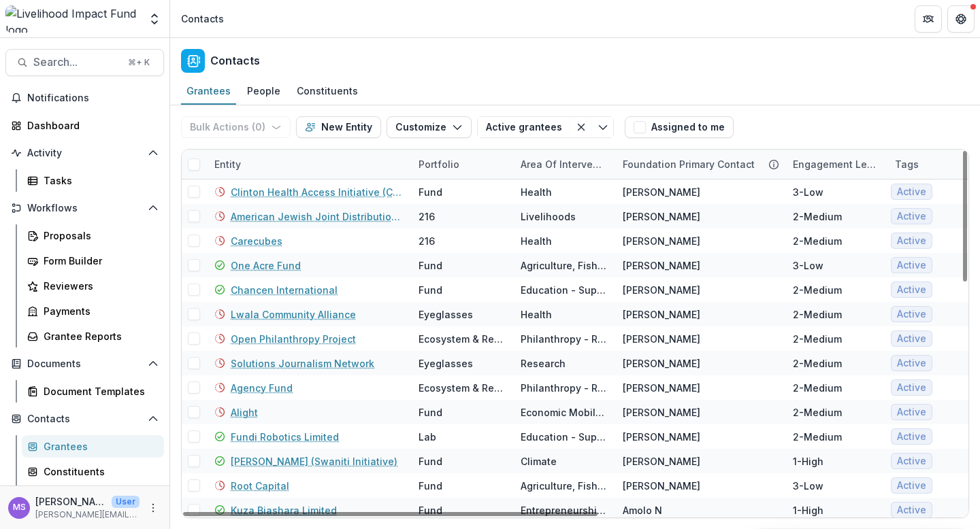 This screenshot has height=529, width=980. Describe the element at coordinates (92, 286) in the screenshot. I see `a: Reviewers` at that location.